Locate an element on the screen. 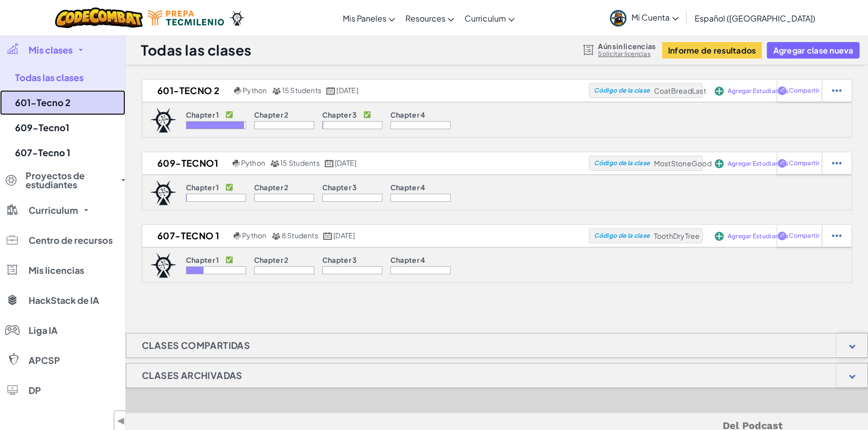 This screenshot has width=868, height=430. h2: 609-Tecno1 is located at coordinates (186, 163).